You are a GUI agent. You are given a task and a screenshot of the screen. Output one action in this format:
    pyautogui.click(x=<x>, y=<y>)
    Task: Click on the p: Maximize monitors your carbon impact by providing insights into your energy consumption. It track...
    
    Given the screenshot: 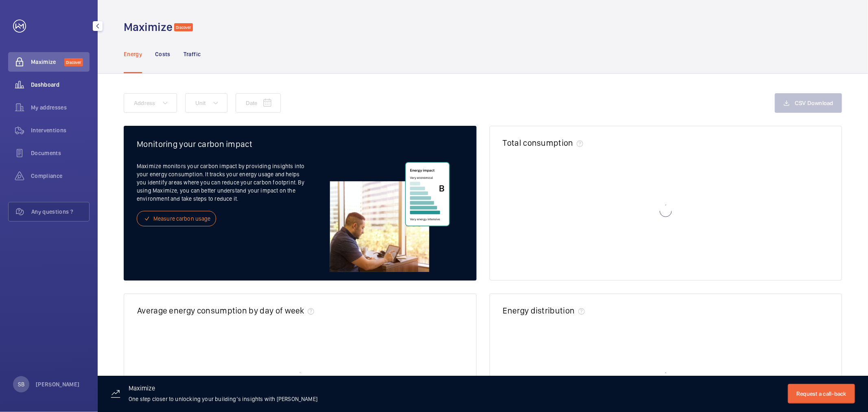 What is the action you would take?
    pyautogui.click(x=226, y=183)
    